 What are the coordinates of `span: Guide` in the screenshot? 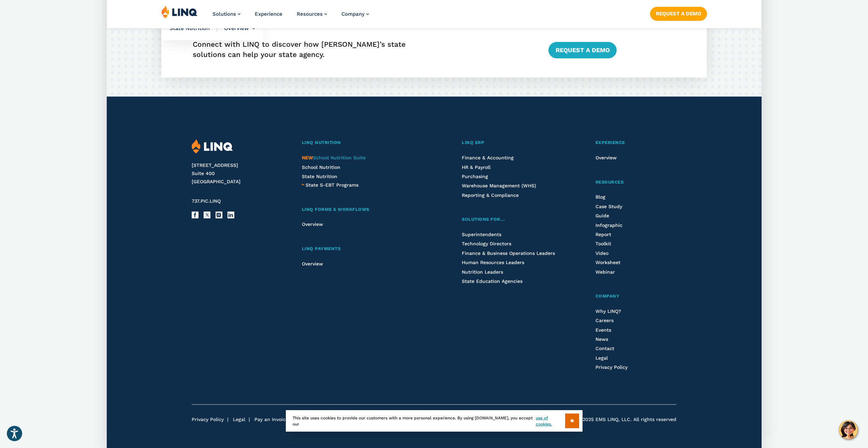 It's located at (602, 216).